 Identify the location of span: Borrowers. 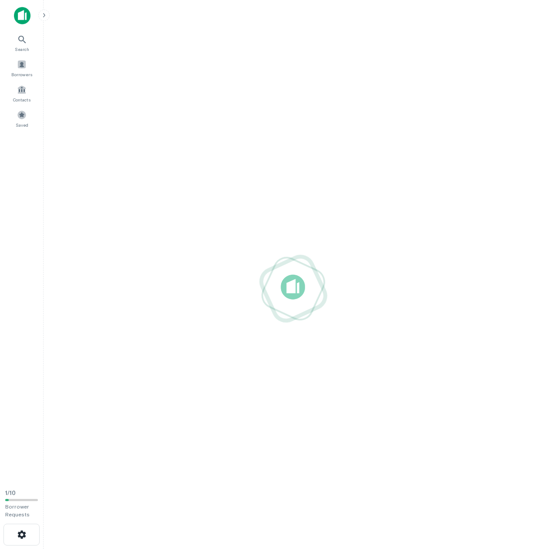
(22, 75).